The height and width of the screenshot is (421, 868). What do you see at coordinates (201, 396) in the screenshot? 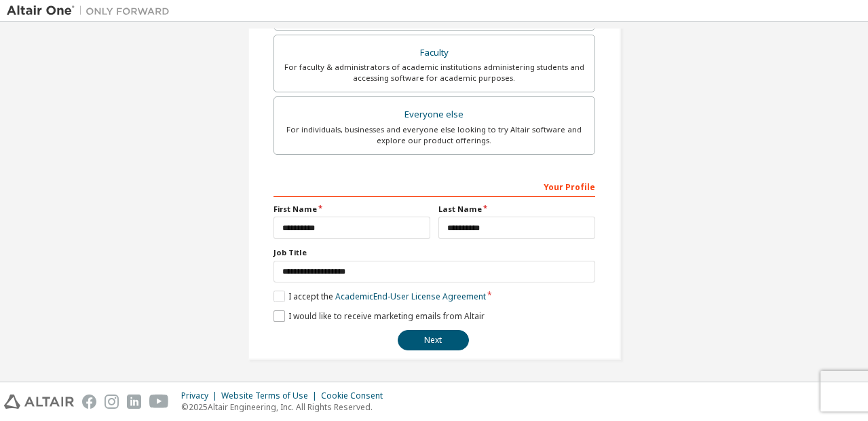
I see `div: Privacy` at bounding box center [201, 396].